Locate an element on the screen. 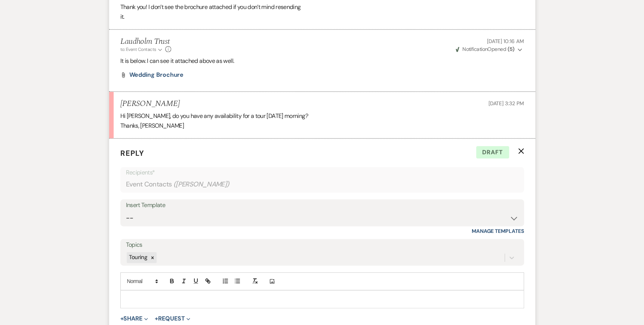 This screenshot has width=644, height=325. div: Thank you! I don’t see the brochure attached if you don’t mind resending it. is located at coordinates (322, 12).